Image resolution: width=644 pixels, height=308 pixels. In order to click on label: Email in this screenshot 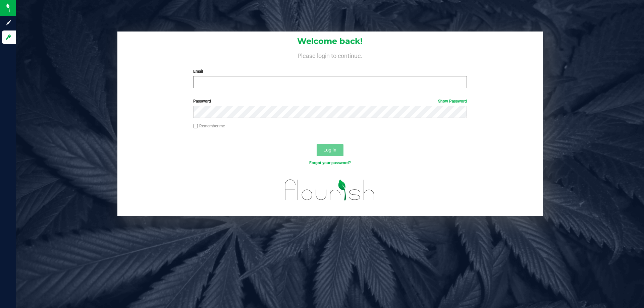, I will do `click(330, 71)`.